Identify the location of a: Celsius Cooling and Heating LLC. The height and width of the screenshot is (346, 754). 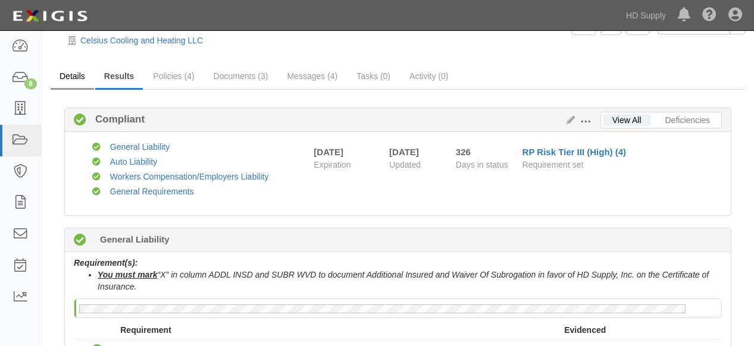
(142, 40).